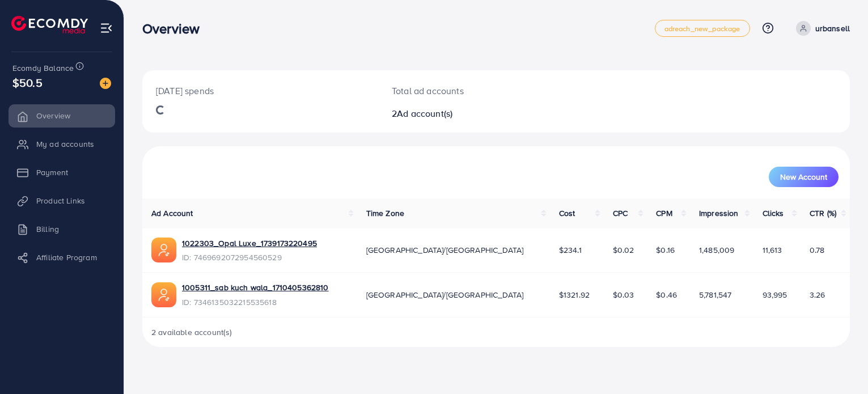  What do you see at coordinates (106, 28) in the screenshot?
I see `img: menu` at bounding box center [106, 28].